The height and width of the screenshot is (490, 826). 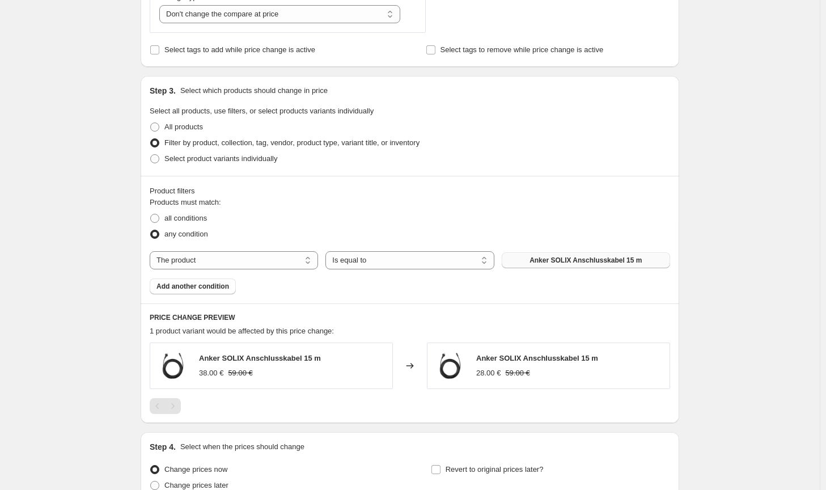 I want to click on p: Select which products should change in price, so click(x=254, y=91).